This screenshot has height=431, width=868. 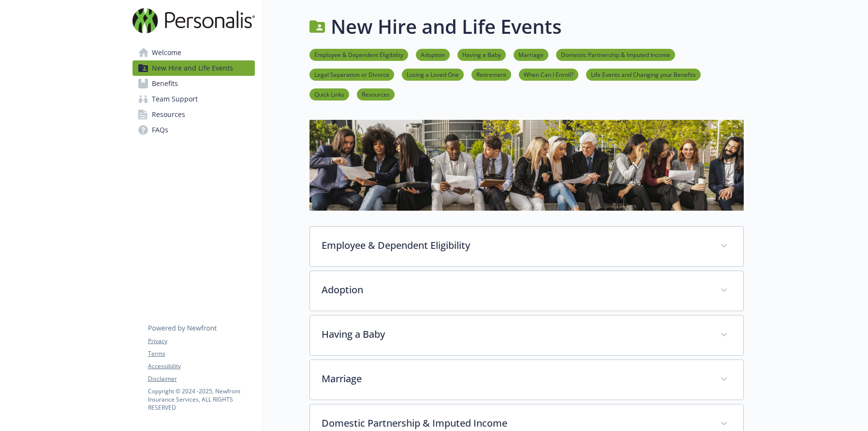 I want to click on div: Adoption, so click(x=527, y=291).